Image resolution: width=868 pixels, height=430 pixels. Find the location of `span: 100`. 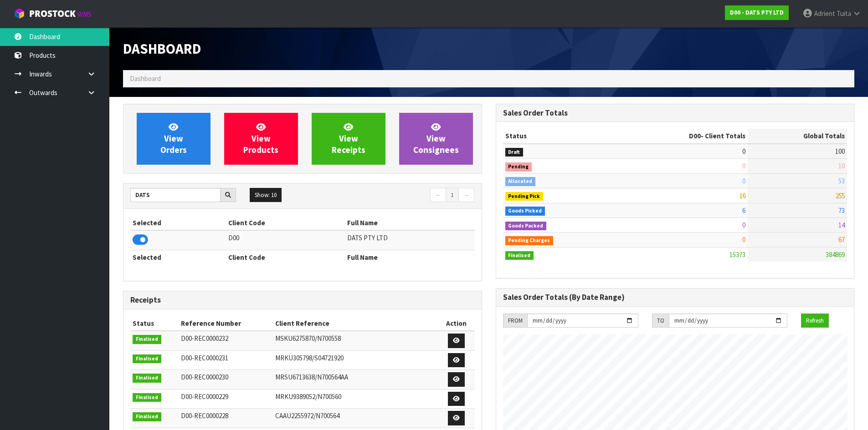

span: 100 is located at coordinates (839, 151).